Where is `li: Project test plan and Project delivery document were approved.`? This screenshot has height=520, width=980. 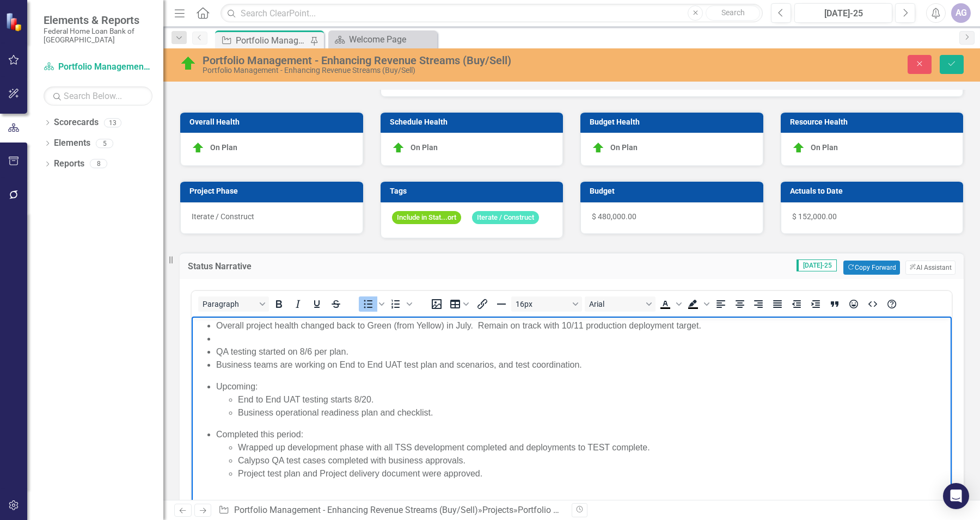 li: Project test plan and Project delivery document were approved. is located at coordinates (401, 158).